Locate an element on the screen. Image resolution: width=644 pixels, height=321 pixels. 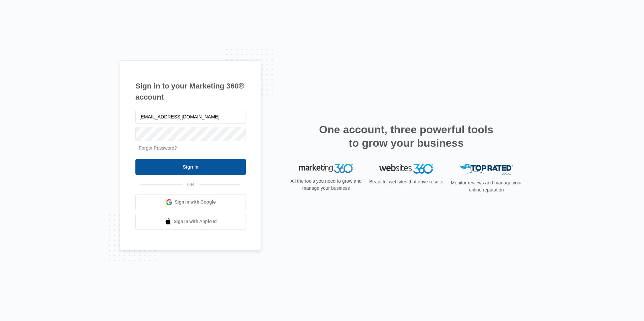
input: Sign In is located at coordinates (191, 167).